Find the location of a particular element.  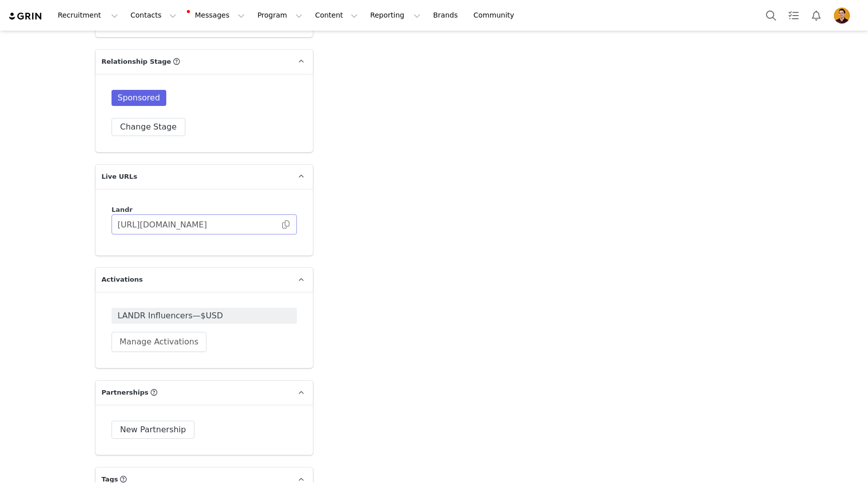

button: New Partnership is located at coordinates (153, 430).